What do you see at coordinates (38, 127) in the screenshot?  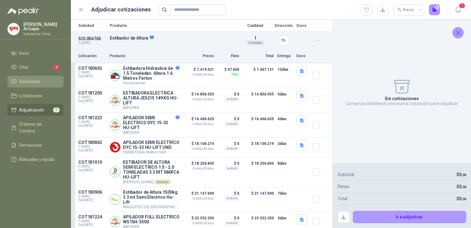 I see `span: Órdenes de Compra` at bounding box center [38, 127].